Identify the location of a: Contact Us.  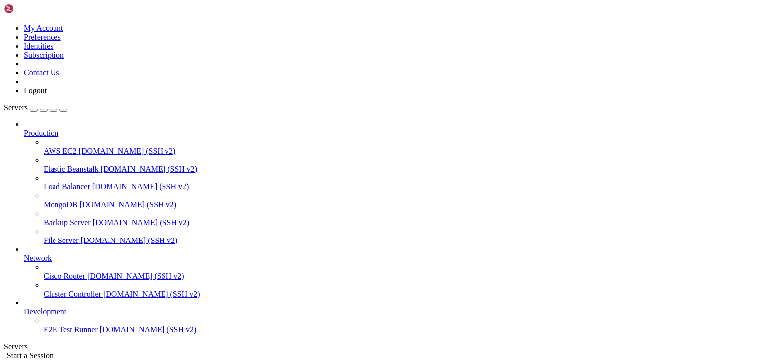
(42, 72).